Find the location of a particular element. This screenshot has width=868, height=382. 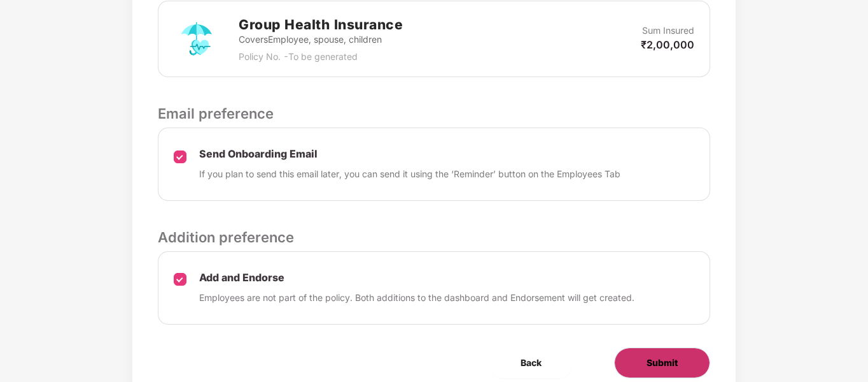

p: ₹2,00,000 is located at coordinates (668, 45).